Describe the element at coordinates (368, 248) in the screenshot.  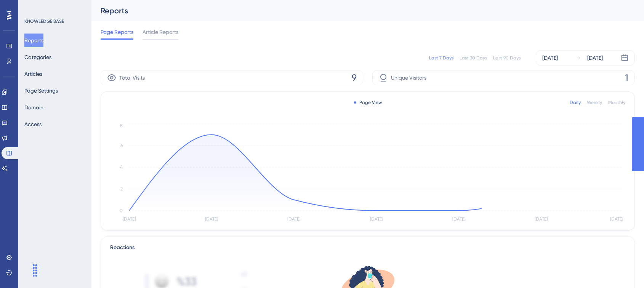
I see `div: Reactions` at that location.